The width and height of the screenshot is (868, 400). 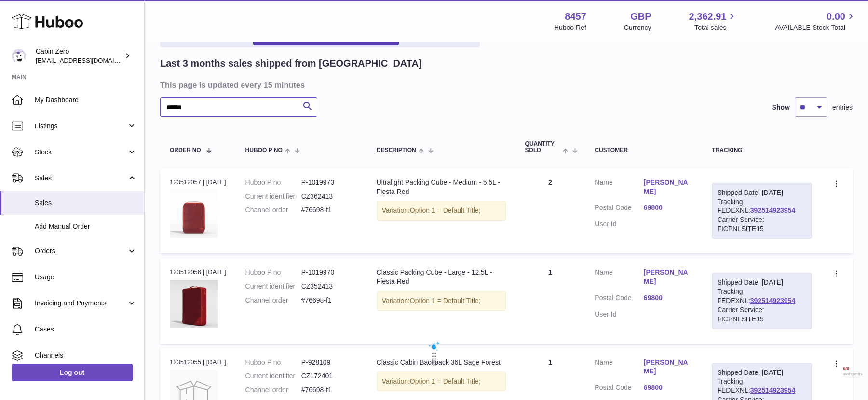 What do you see at coordinates (715, 28) in the screenshot?
I see `span: Total sales` at bounding box center [715, 28].